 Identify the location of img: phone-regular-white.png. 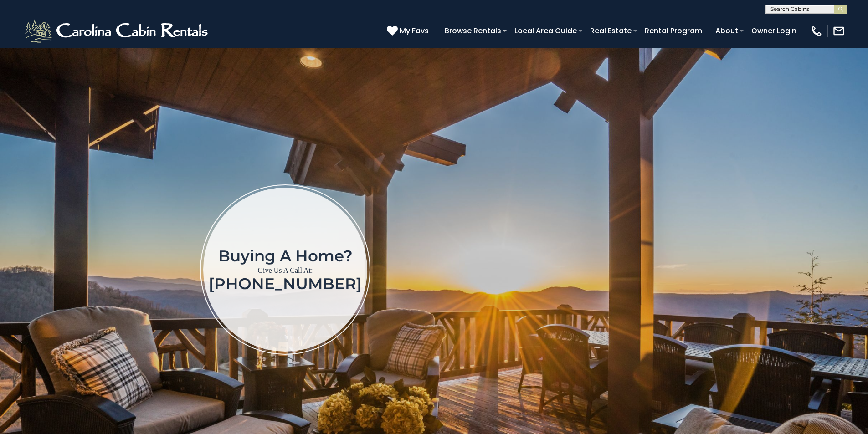
(817, 31).